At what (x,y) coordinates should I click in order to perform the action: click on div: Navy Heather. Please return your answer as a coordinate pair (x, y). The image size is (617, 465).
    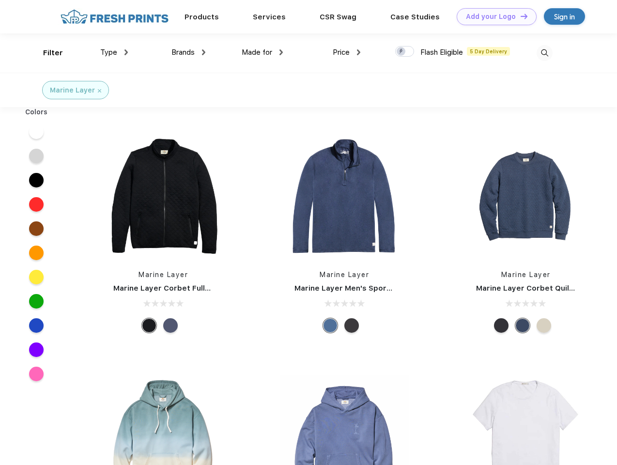
    Looking at the image, I should click on (523, 325).